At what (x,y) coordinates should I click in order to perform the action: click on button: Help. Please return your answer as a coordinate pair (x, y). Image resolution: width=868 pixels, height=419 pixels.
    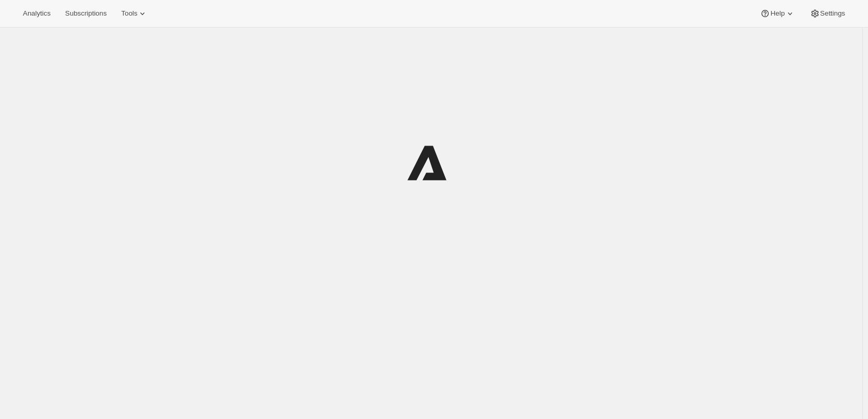
    Looking at the image, I should click on (777, 13).